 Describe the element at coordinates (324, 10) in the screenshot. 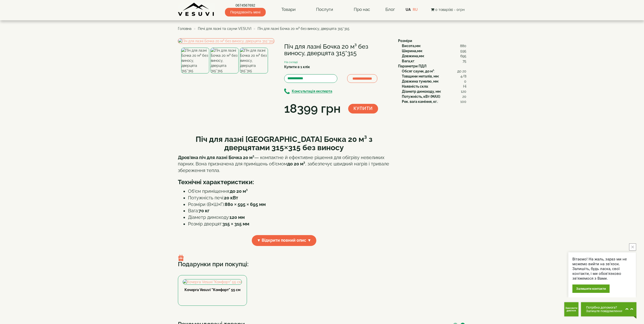

I see `a: Послуги` at that location.